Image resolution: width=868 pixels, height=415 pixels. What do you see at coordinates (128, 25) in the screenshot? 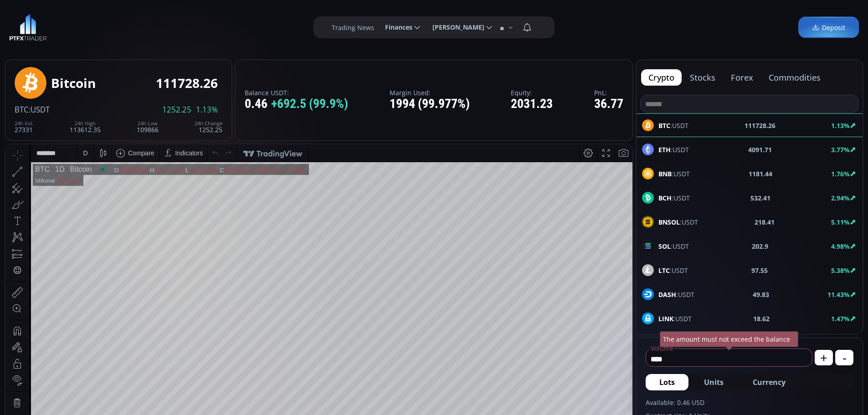
I see `div: 113028.13` at bounding box center [128, 25].